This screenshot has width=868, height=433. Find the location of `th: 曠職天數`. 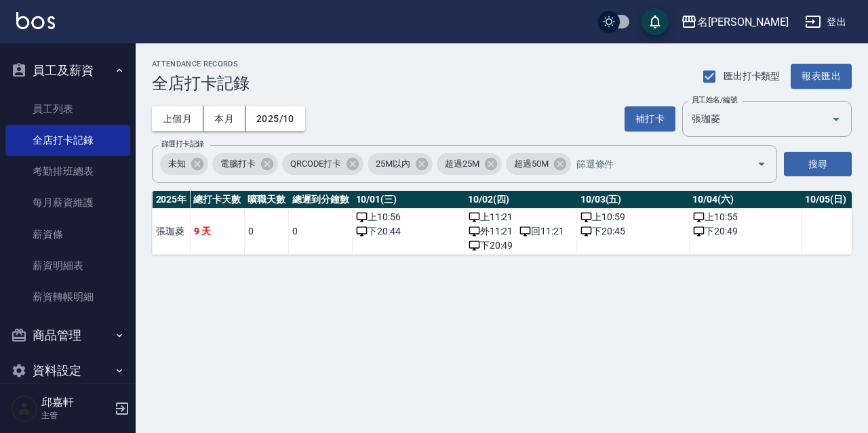

th: 曠職天數 is located at coordinates (266, 200).